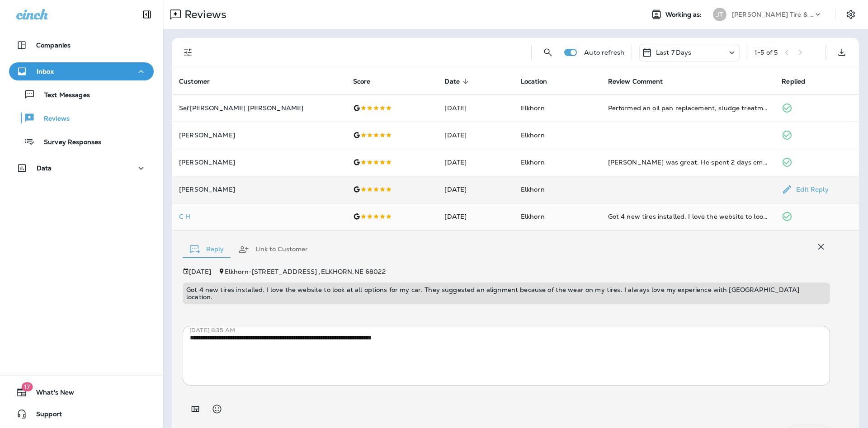 The width and height of the screenshot is (868, 428). What do you see at coordinates (188, 53) in the screenshot?
I see `button: Filters` at bounding box center [188, 53].